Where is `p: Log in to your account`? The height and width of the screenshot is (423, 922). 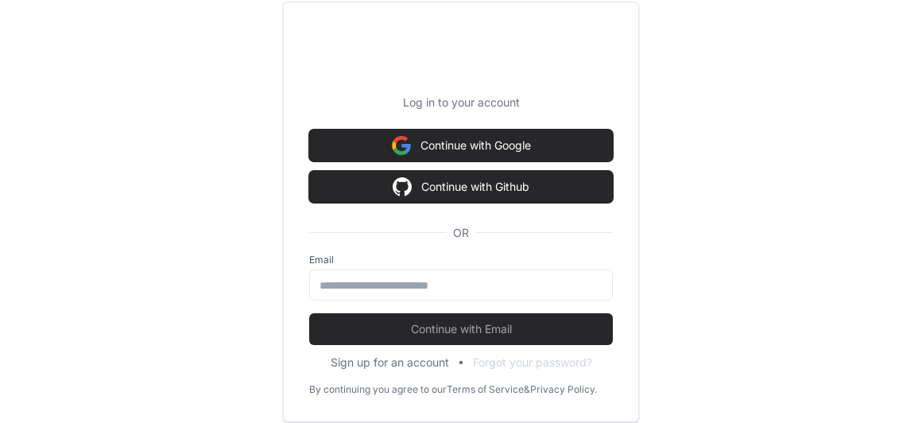 p: Log in to your account is located at coordinates (461, 103).